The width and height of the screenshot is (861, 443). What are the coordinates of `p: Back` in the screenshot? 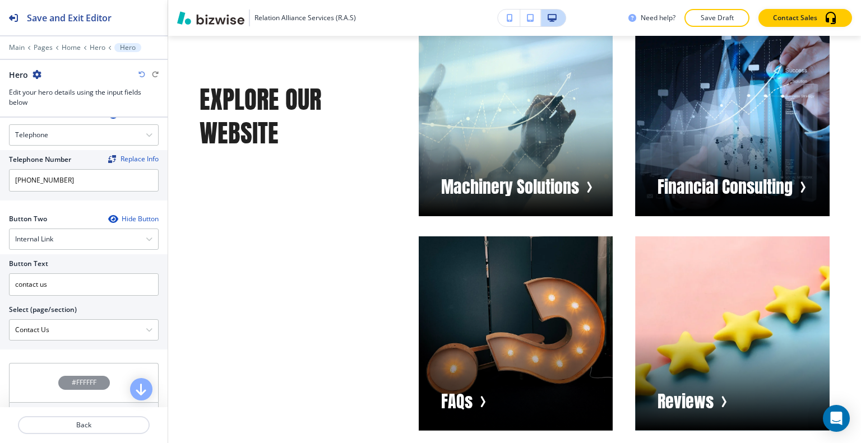 It's located at (84, 425).